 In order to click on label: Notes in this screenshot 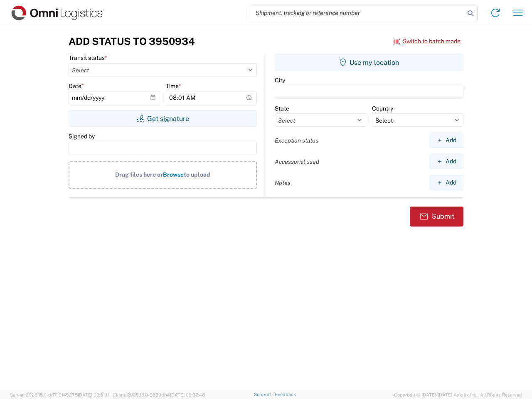, I will do `click(283, 183)`.